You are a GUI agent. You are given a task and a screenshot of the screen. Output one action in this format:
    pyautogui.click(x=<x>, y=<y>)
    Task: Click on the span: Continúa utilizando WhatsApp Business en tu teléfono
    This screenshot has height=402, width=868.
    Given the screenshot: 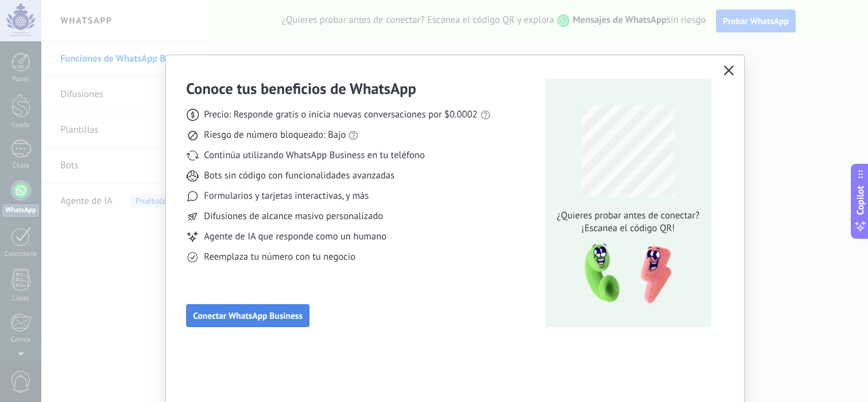 What is the action you would take?
    pyautogui.click(x=314, y=156)
    